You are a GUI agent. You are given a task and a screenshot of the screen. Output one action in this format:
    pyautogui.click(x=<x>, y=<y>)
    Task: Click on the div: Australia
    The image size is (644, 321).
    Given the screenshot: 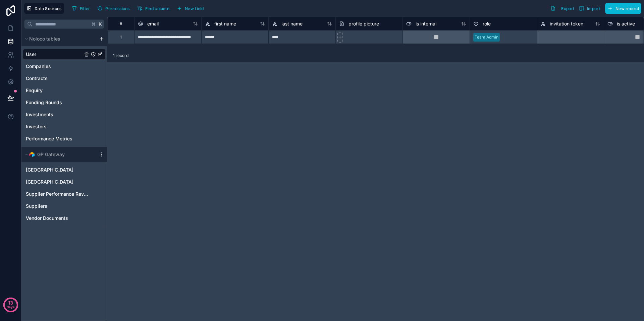 What is the action you would take?
    pyautogui.click(x=64, y=170)
    